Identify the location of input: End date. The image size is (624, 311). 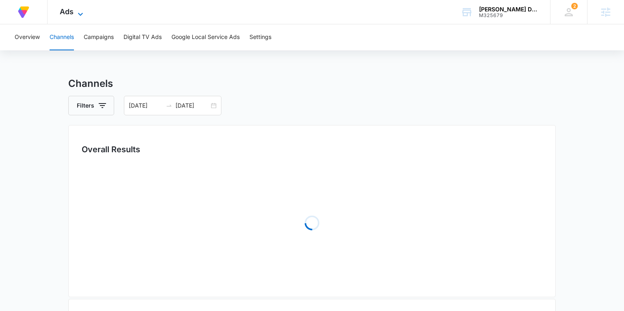
(192, 106).